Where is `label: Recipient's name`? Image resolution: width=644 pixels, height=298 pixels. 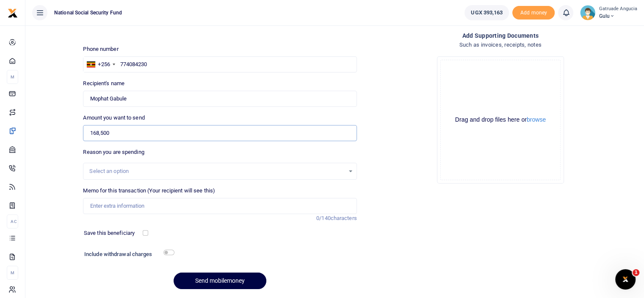
label: Recipient's name is located at coordinates (104, 84).